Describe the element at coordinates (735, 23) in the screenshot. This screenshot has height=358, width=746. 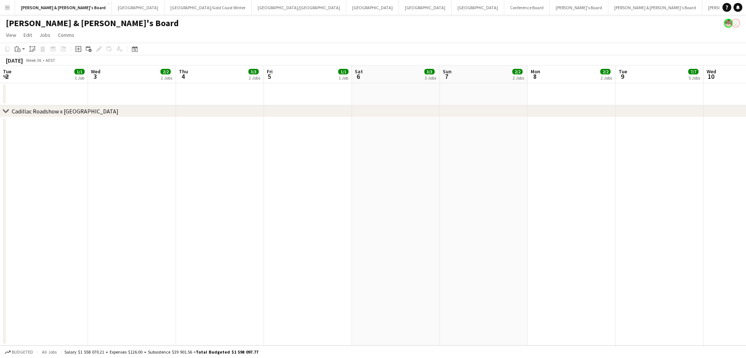
I see `app-user-avatar: James Millard` at that location.